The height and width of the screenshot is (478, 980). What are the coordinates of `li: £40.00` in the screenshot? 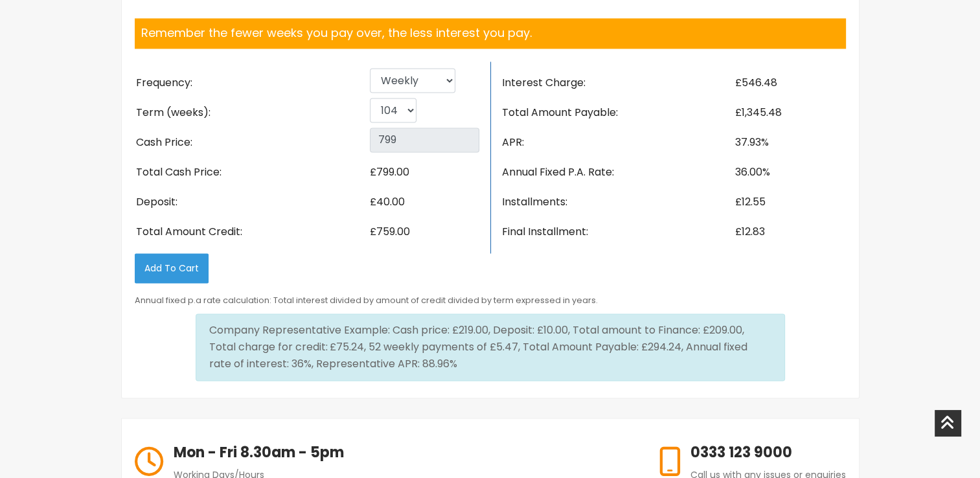 It's located at (424, 202).